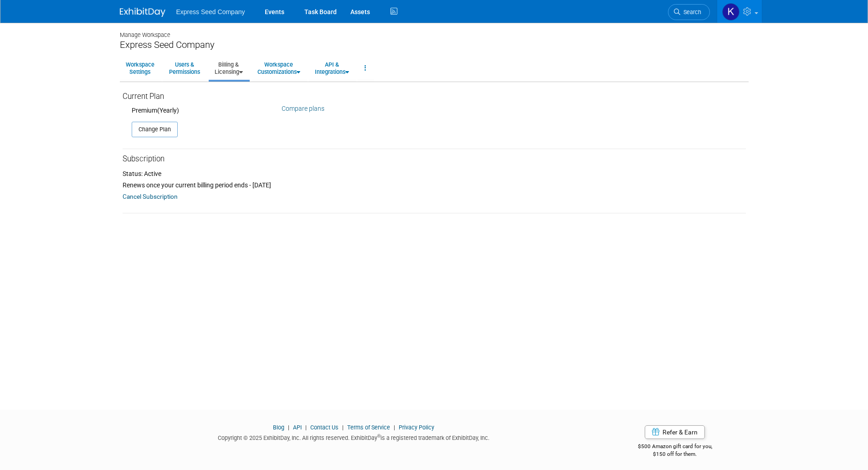 The width and height of the screenshot is (868, 470). I want to click on a: WorkspaceSettings, so click(140, 68).